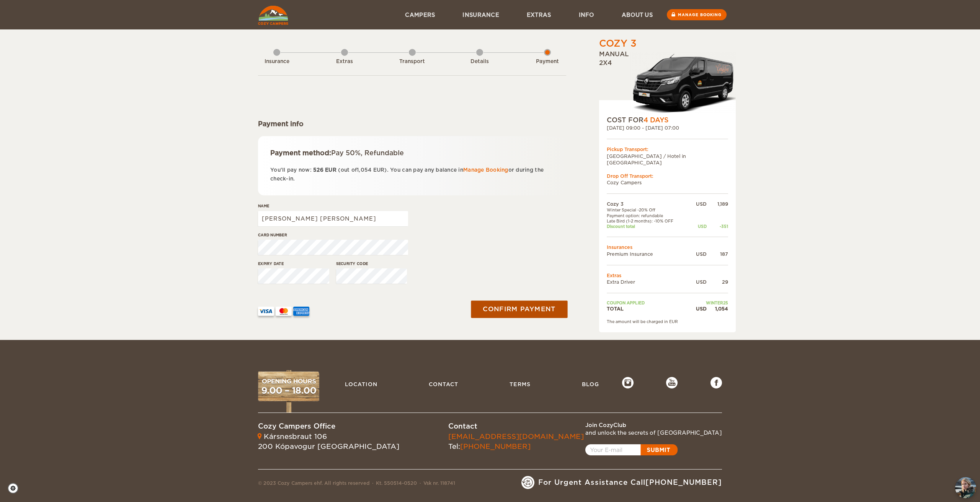 Image resolution: width=980 pixels, height=502 pixels. I want to click on td: Extras, so click(667, 275).